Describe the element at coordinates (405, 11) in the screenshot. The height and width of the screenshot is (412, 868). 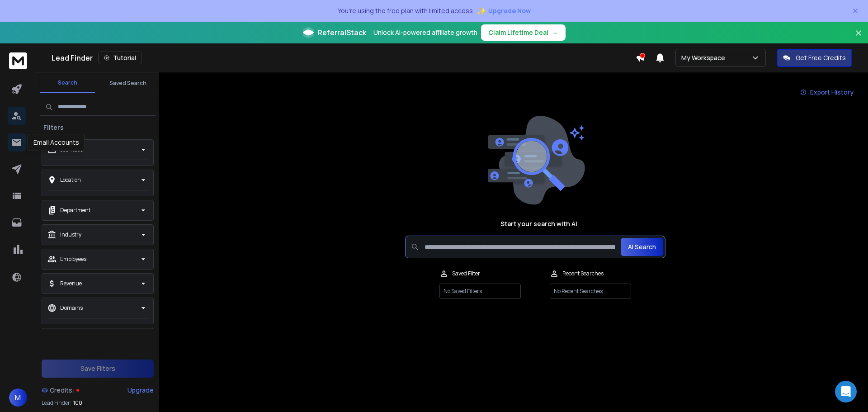
I see `p: You're using the free plan with limited access` at that location.